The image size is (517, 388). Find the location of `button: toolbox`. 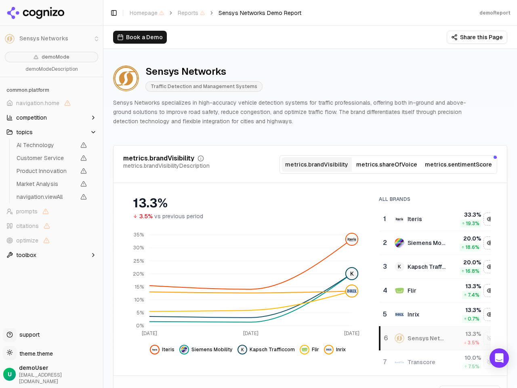

button: toolbox is located at coordinates (51, 255).